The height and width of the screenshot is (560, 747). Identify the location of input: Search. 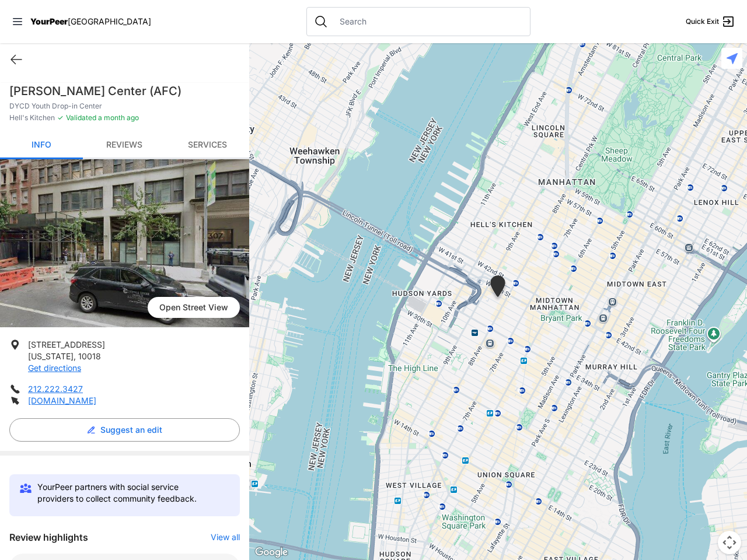
(428, 21).